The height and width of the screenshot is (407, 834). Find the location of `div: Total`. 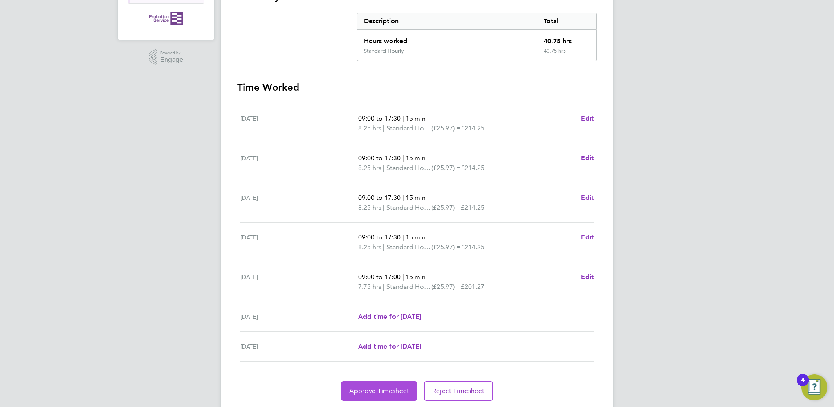

div: Total is located at coordinates (566, 21).